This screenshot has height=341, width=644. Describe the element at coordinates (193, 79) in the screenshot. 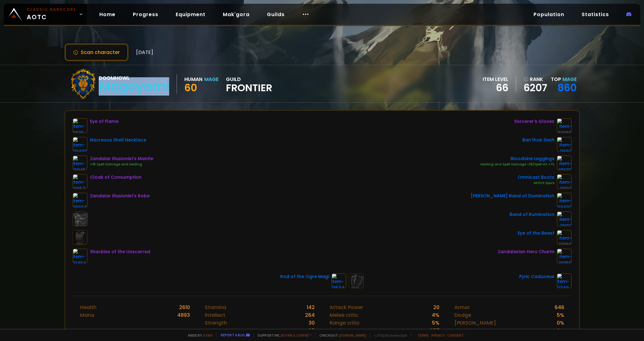

I see `div: Human` at that location.